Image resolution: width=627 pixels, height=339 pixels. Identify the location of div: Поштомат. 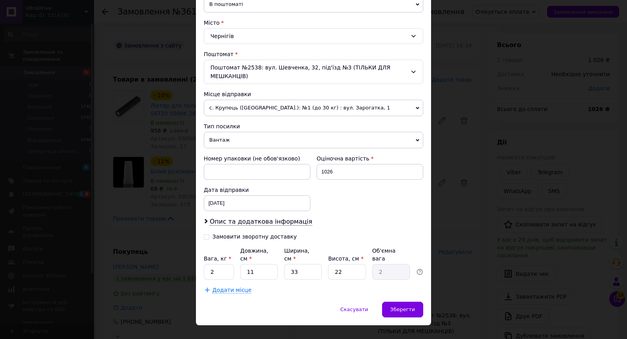
(314, 54).